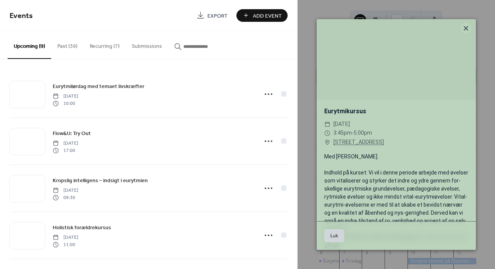  I want to click on a: Export, so click(212, 15).